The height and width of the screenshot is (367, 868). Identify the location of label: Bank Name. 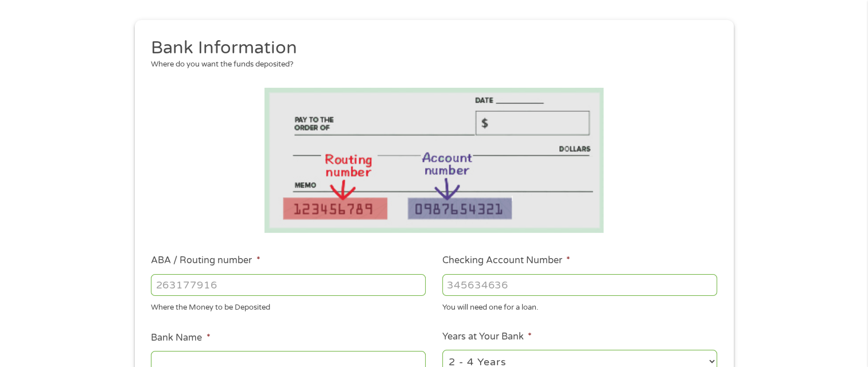
(180, 337).